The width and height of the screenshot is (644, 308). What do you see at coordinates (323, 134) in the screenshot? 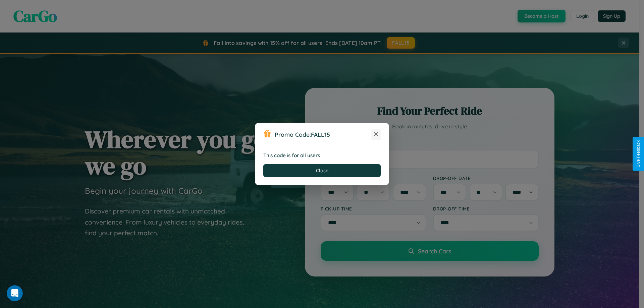
I see `h3: Promo Code:` at bounding box center [323, 134].